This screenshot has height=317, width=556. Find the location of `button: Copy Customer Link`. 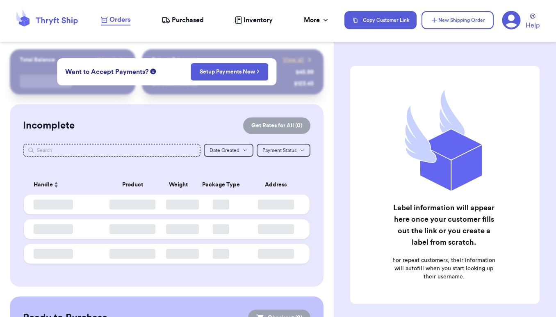

button: Copy Customer Link is located at coordinates (381, 20).